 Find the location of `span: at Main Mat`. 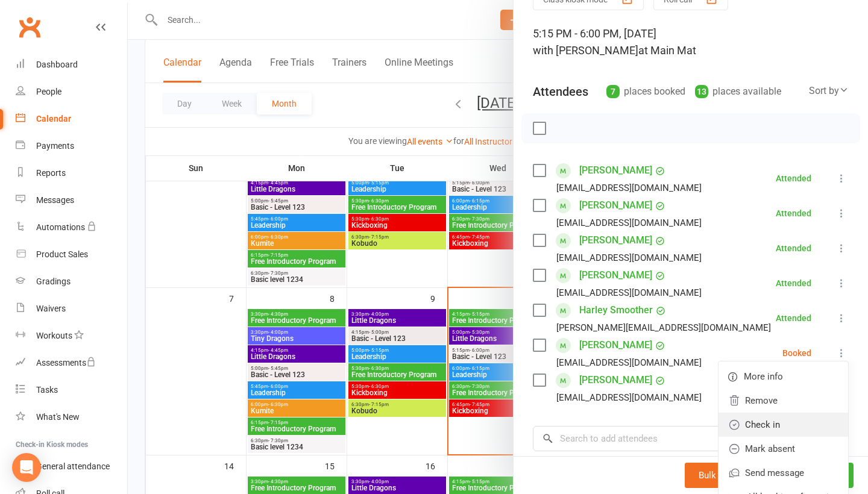

span: at Main Mat is located at coordinates (667, 50).